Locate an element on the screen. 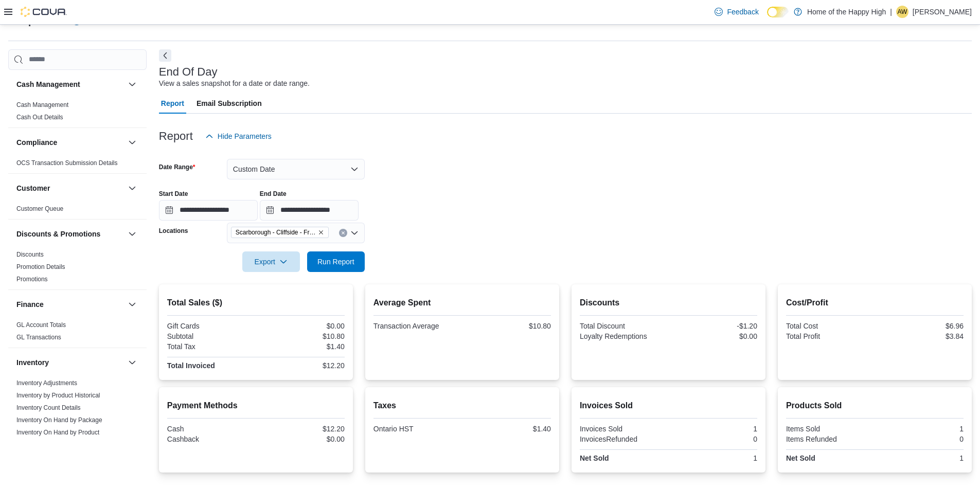 This screenshot has width=980, height=490. h3: Finance is located at coordinates (30, 305).